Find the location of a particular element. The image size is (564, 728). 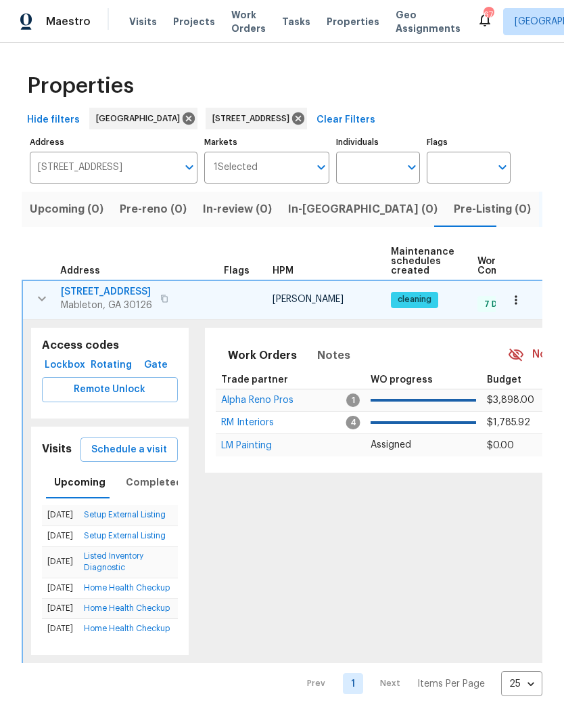

a: Alpha Reno Pros is located at coordinates (257, 400).